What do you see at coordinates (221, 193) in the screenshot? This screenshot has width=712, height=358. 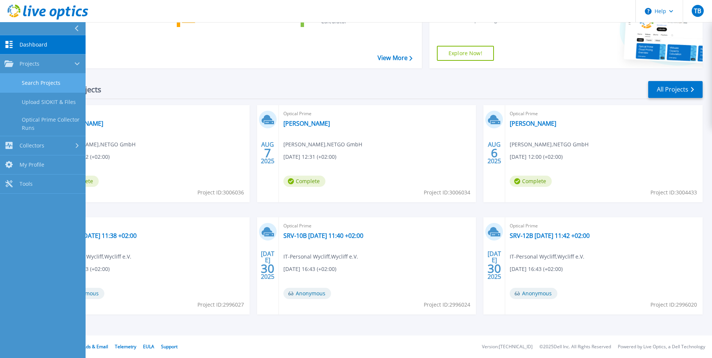 I see `span: Project ID: 3006036` at bounding box center [221, 193].